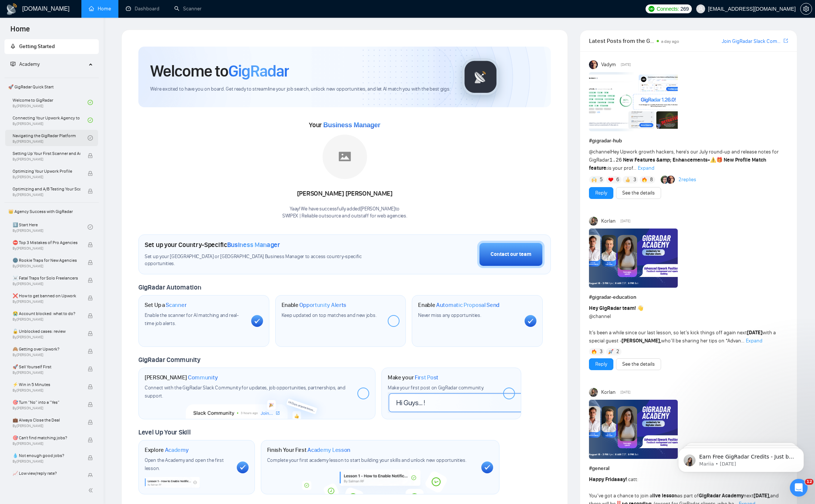 This screenshot has width=815, height=504. What do you see at coordinates (203, 378) in the screenshot?
I see `span: Community` at bounding box center [203, 378].